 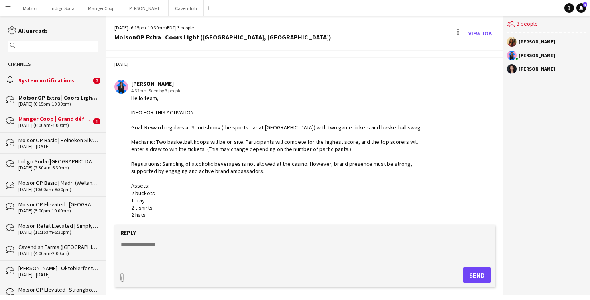 I want to click on button: Manger Coop, so click(x=101, y=8).